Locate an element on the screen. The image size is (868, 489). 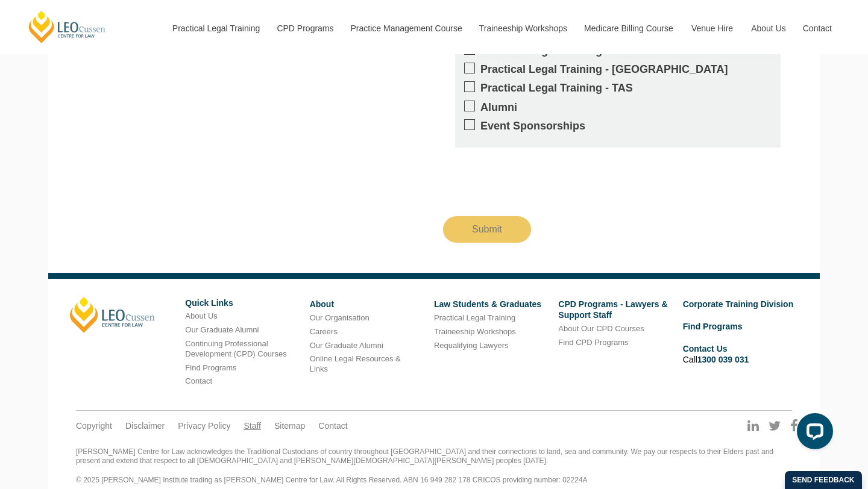
a: About Our CPD Courses is located at coordinates (601, 328).